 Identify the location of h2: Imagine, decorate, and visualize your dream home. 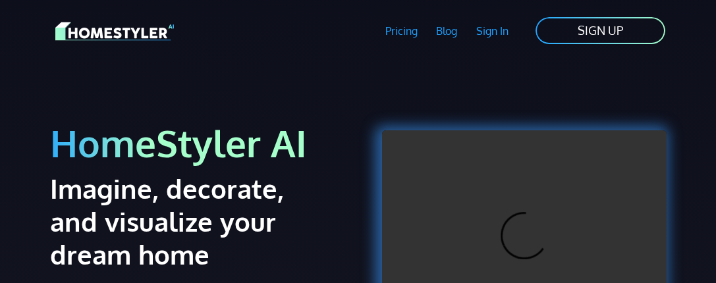
(170, 221).